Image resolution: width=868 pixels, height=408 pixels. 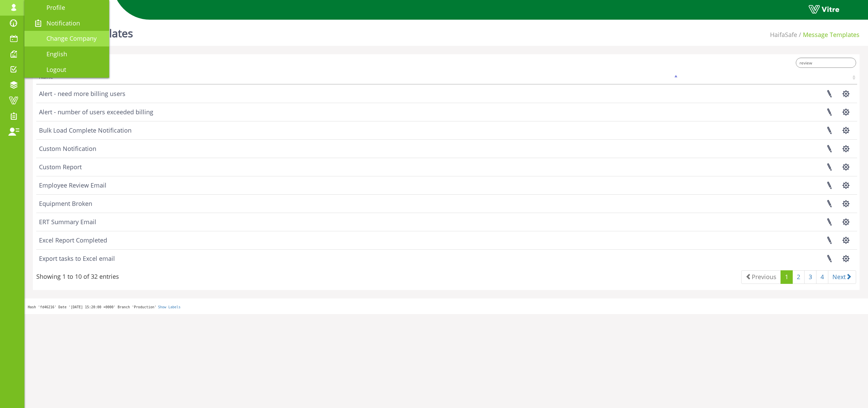 What do you see at coordinates (63, 23) in the screenshot?
I see `span: Notification` at bounding box center [63, 23].